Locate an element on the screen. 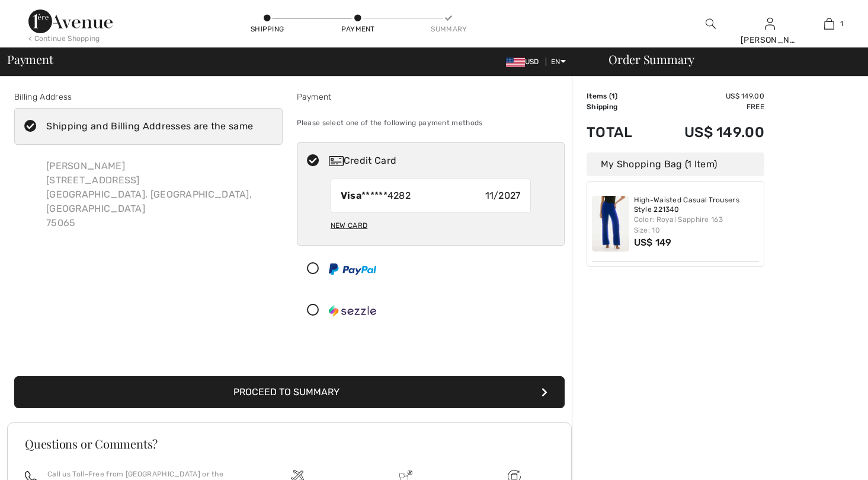 This screenshot has height=480, width=868. img: My Bag is located at coordinates (829, 24).